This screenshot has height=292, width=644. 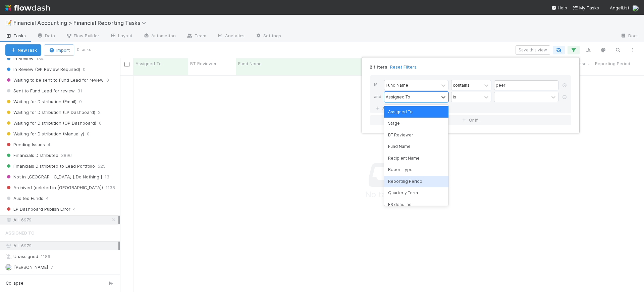 What do you see at coordinates (416, 158) in the screenshot?
I see `div: Recipient Name` at bounding box center [416, 158].